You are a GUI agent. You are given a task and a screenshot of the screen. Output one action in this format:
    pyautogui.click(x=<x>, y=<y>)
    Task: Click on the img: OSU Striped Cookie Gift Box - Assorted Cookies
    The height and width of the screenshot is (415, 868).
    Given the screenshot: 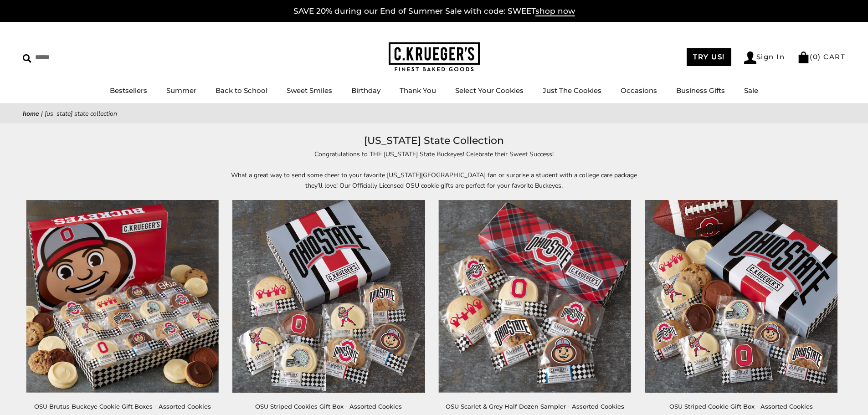 What is the action you would take?
    pyautogui.click(x=741, y=296)
    